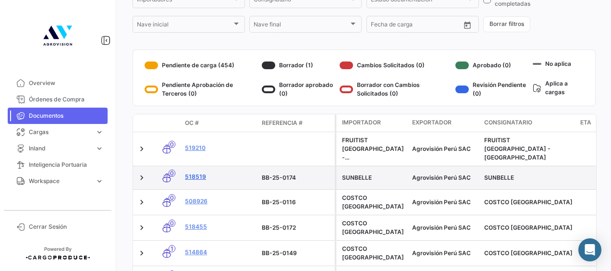 This screenshot has width=611, height=271. Describe the element at coordinates (296, 253) in the screenshot. I see `div: BB-25-0149` at that location.